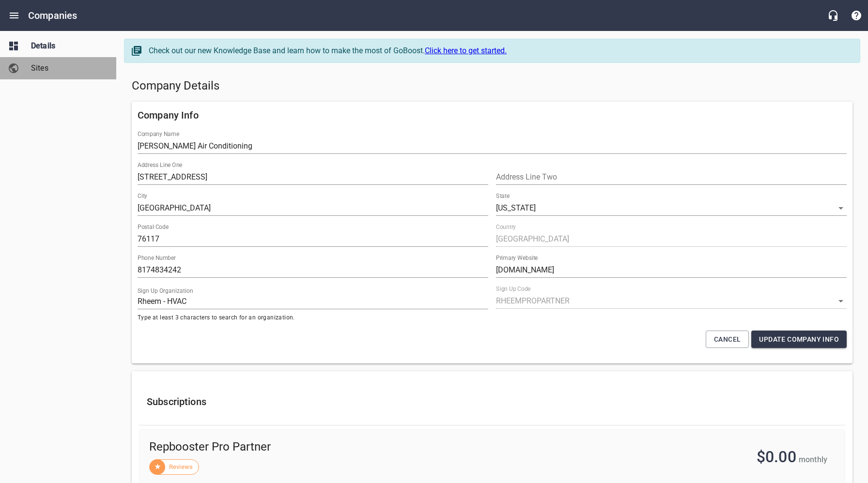 The width and height of the screenshot is (868, 483). I want to click on span: Details, so click(67, 46).